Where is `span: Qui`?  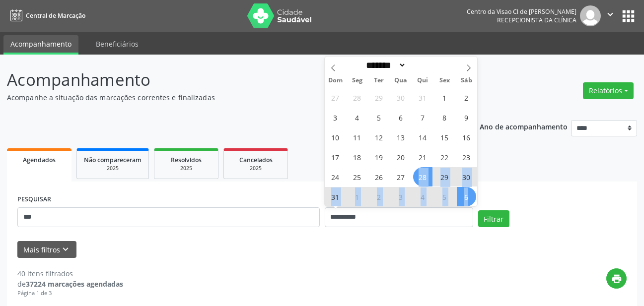 span: Qui is located at coordinates (423, 80).